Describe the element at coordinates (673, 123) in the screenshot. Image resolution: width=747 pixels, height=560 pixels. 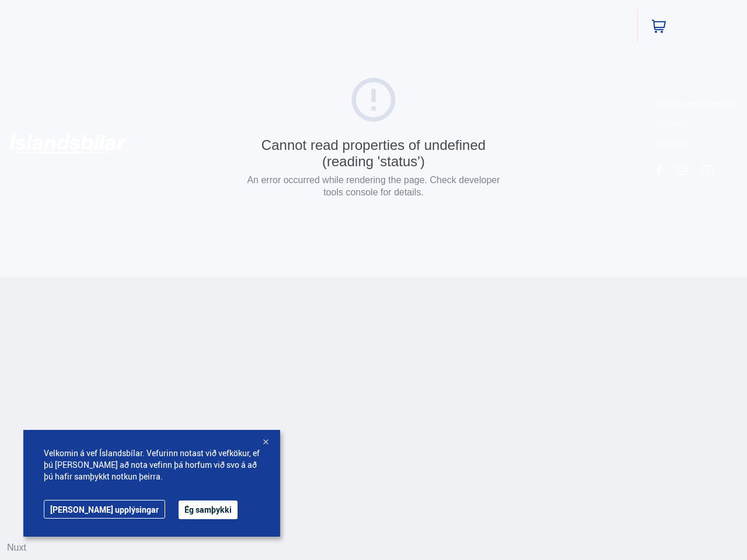
I see `a: Skilmalar` at that location.